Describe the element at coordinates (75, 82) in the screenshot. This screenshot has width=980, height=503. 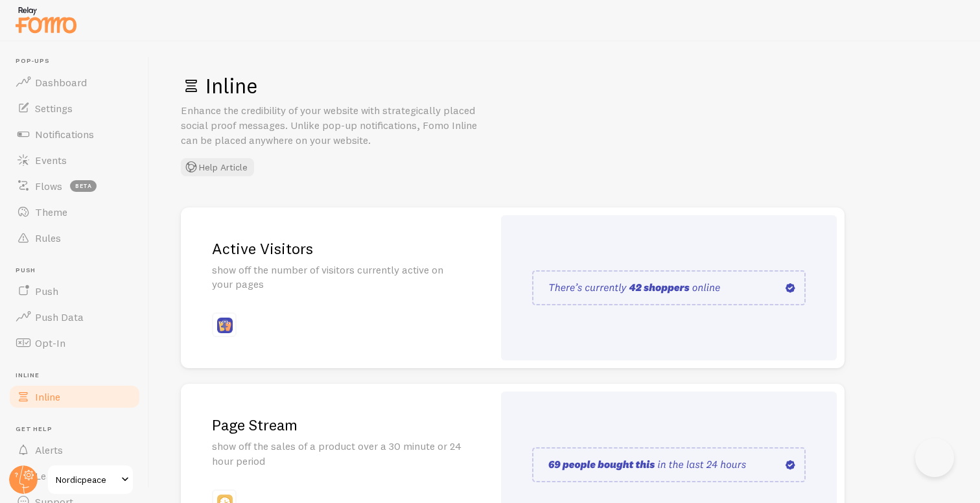
I see `a: Dashboard` at that location.